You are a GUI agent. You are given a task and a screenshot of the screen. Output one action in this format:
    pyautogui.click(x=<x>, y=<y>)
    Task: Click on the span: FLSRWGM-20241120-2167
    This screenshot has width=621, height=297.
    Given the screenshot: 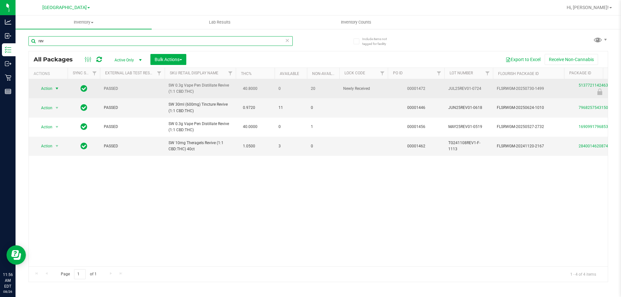 What is the action you would take?
    pyautogui.click(x=529, y=146)
    